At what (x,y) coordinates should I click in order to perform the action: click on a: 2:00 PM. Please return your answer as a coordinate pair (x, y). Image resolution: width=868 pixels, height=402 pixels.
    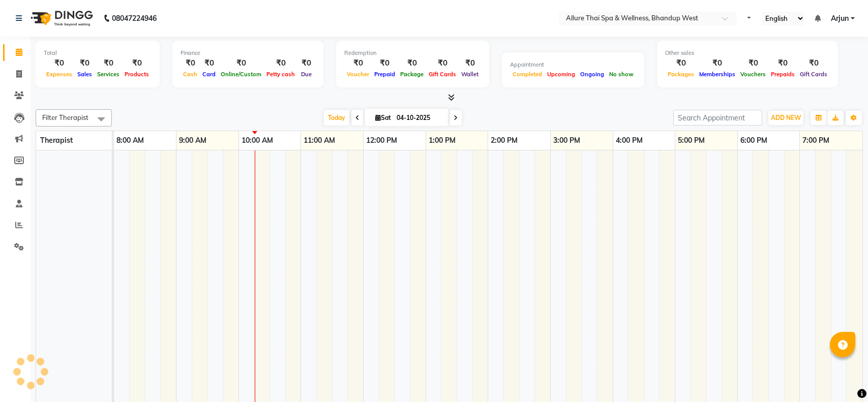
    Looking at the image, I should click on (503, 141).